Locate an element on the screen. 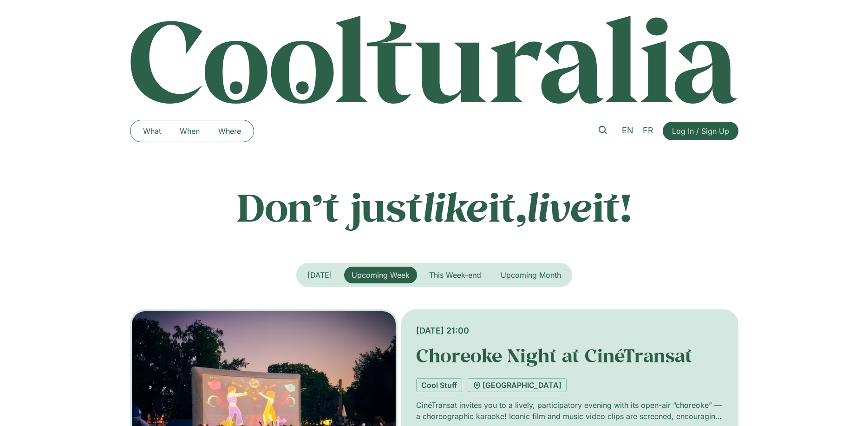 The image size is (868, 426). span: FR is located at coordinates (648, 130).